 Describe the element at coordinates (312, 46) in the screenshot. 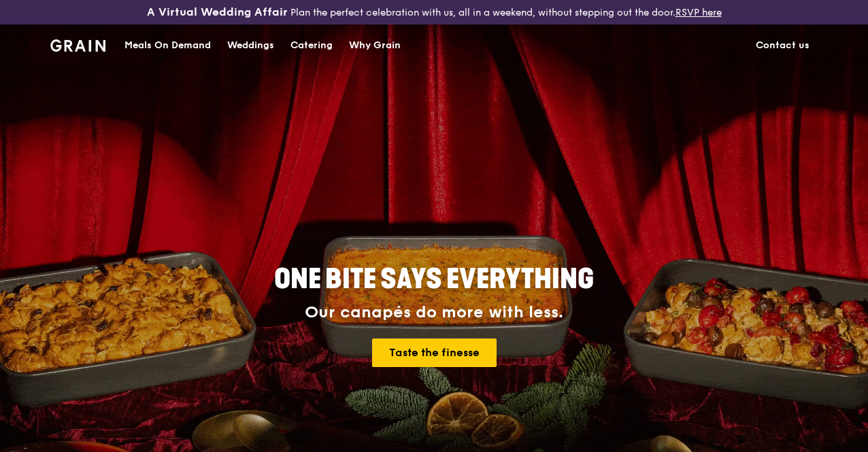

I see `a: Catering` at that location.